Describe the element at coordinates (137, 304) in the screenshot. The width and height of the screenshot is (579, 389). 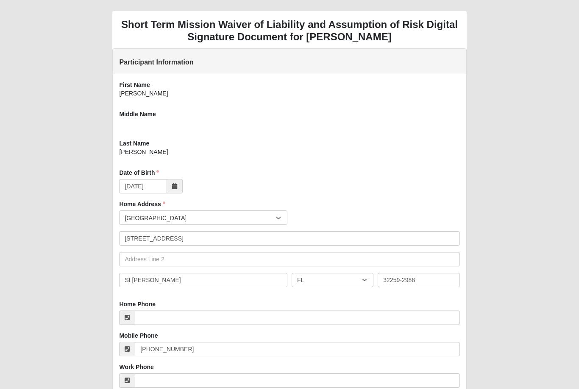
I see `label: Home Phone` at that location.